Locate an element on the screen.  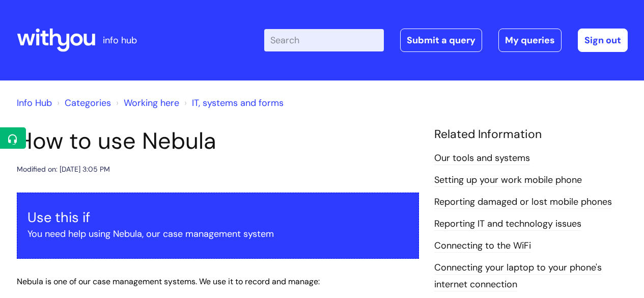
a: Submit a query is located at coordinates (441, 40).